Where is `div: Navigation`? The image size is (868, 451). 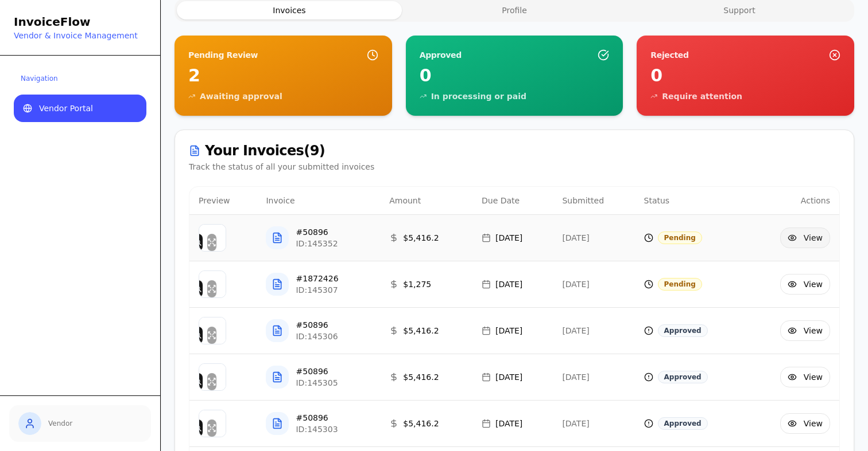
div: Navigation is located at coordinates (80, 79).